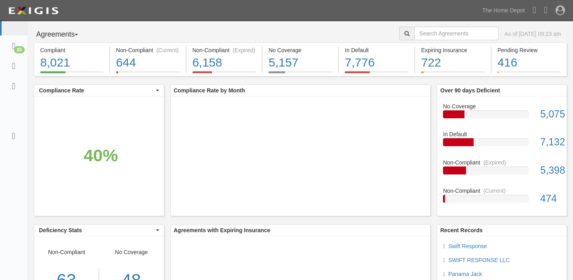 This screenshot has height=280, width=573. What do you see at coordinates (222, 230) in the screenshot?
I see `b: Agreements with Expiring Insurance` at bounding box center [222, 230].